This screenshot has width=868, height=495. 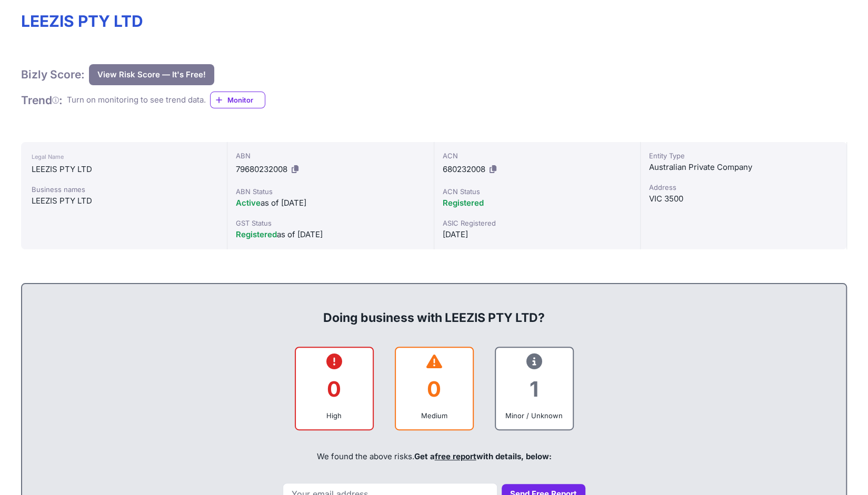 I want to click on div: We found the above risks., so click(x=434, y=457).